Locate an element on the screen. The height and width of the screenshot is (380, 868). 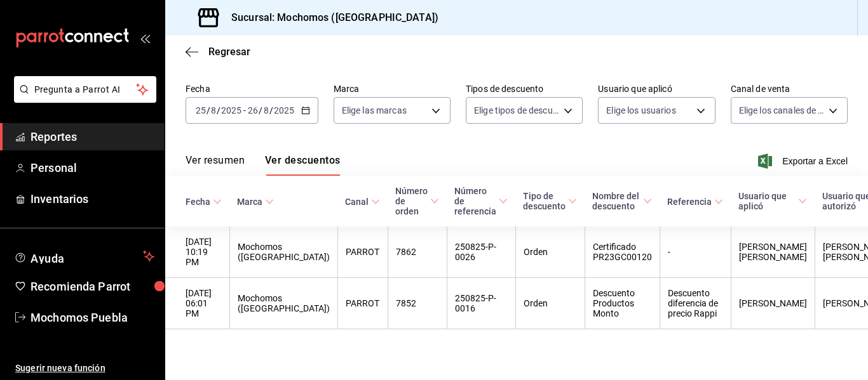
button: Pregunta a Parrot AI is located at coordinates (85, 90).